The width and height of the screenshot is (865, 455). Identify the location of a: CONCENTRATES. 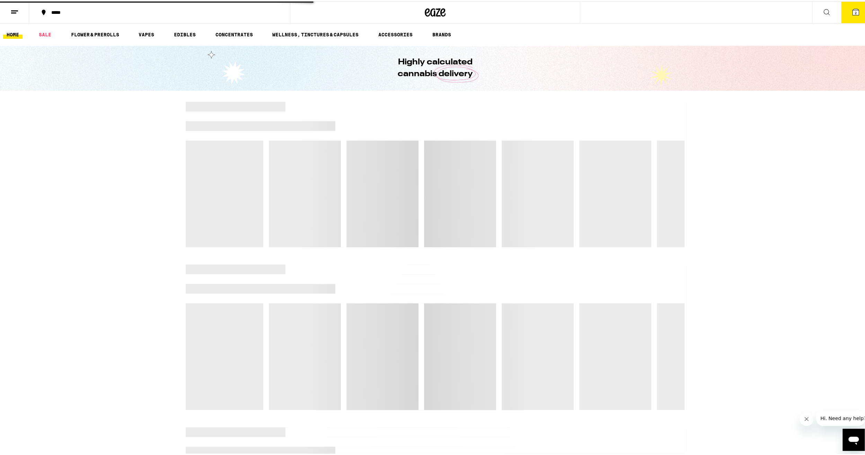
(234, 33).